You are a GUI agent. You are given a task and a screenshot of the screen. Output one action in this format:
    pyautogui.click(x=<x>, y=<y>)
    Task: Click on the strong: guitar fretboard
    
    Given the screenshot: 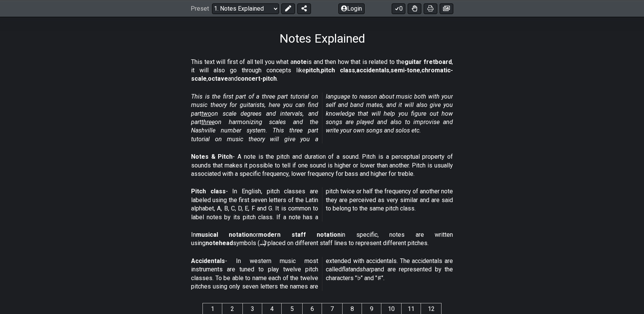 What is the action you would take?
    pyautogui.click(x=428, y=62)
    